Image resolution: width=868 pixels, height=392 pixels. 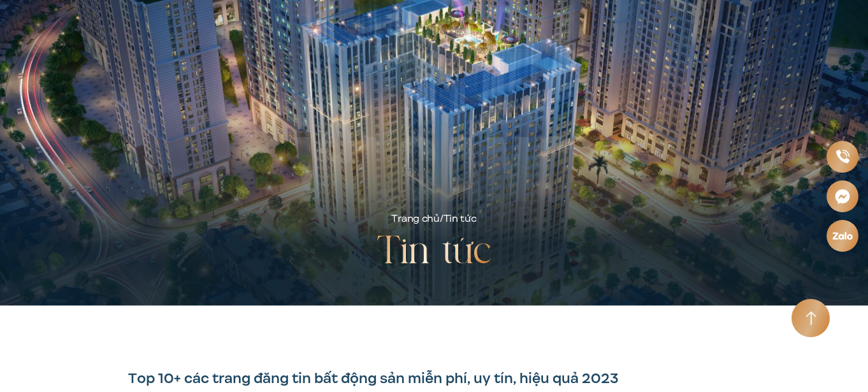 I want to click on h2: Tin tức, so click(x=434, y=253).